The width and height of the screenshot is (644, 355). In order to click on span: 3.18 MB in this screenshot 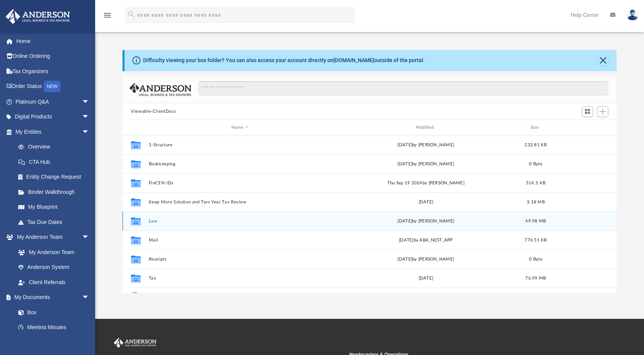, I will do `click(536, 202)`.